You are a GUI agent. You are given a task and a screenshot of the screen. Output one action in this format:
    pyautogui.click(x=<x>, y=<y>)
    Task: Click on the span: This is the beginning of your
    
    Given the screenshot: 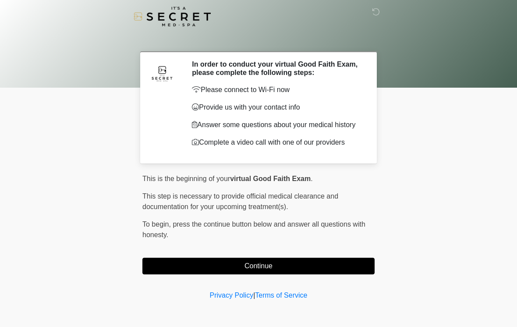 What is the action you would take?
    pyautogui.click(x=186, y=178)
    